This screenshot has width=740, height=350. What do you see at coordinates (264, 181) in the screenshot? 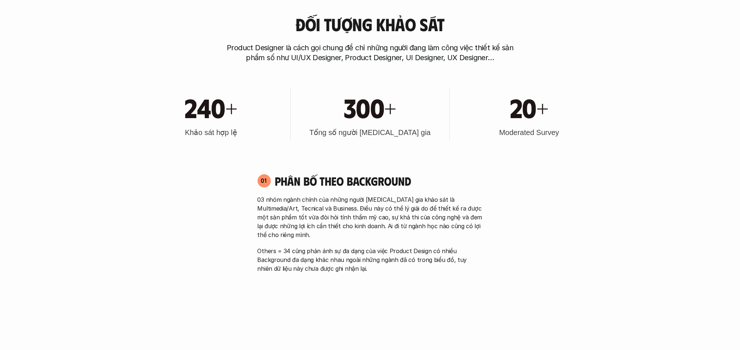
I see `p: 01` at bounding box center [264, 181].